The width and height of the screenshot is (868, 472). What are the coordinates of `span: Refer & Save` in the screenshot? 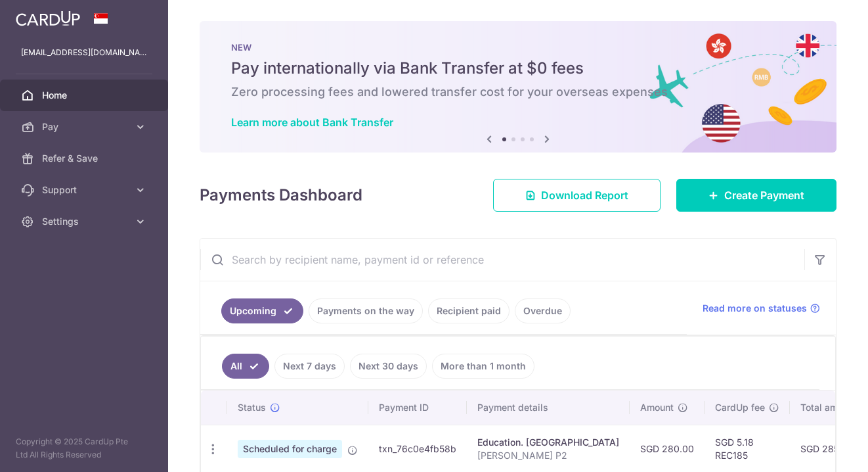 It's located at (86, 158).